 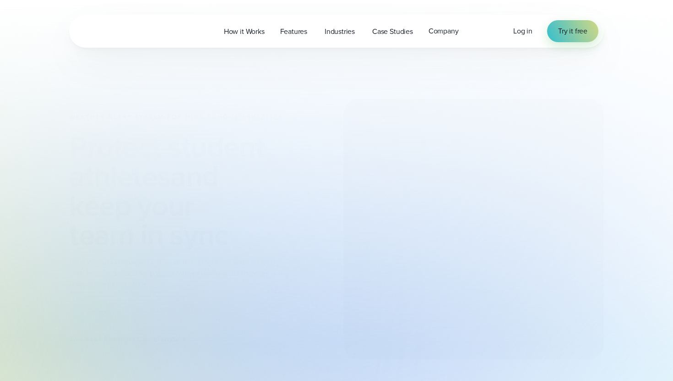 What do you see at coordinates (244, 31) in the screenshot?
I see `a: How it Works` at bounding box center [244, 31].